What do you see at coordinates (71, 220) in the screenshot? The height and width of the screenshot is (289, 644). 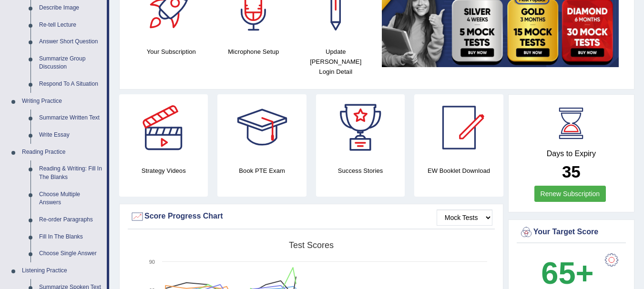 I see `a: Re-order Paragraphs` at bounding box center [71, 220].